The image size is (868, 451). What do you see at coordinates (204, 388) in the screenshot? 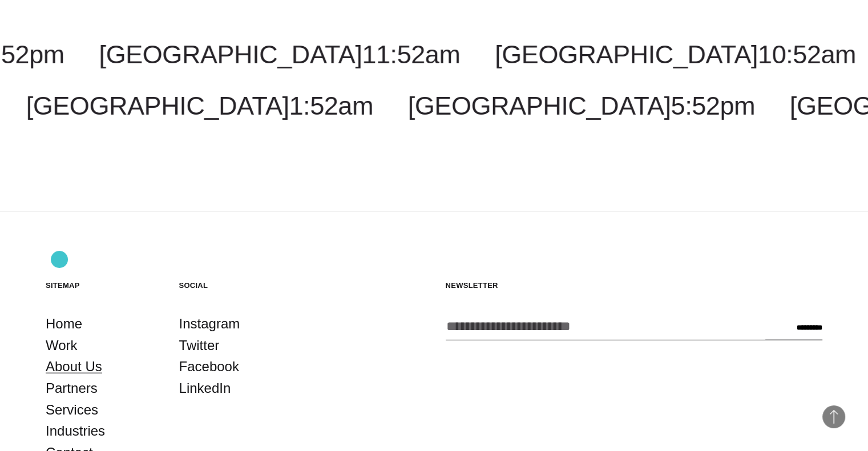
I see `a: LinkedIn` at bounding box center [204, 388].